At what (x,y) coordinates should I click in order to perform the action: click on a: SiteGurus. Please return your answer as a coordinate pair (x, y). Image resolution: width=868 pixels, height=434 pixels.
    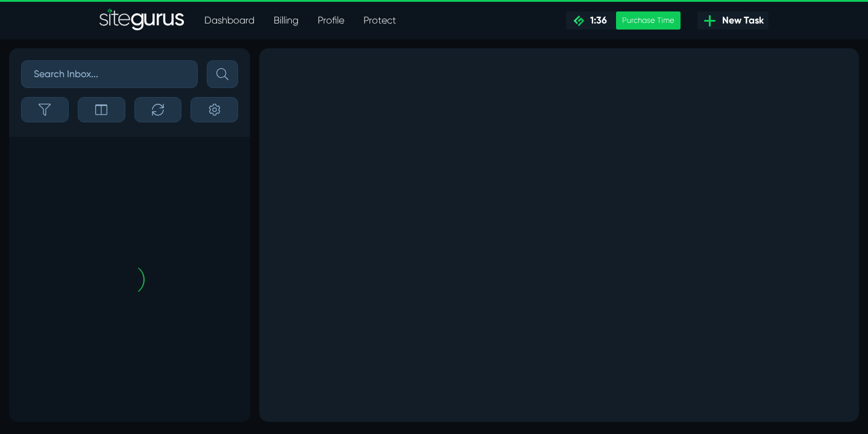
    Looking at the image, I should click on (142, 21).